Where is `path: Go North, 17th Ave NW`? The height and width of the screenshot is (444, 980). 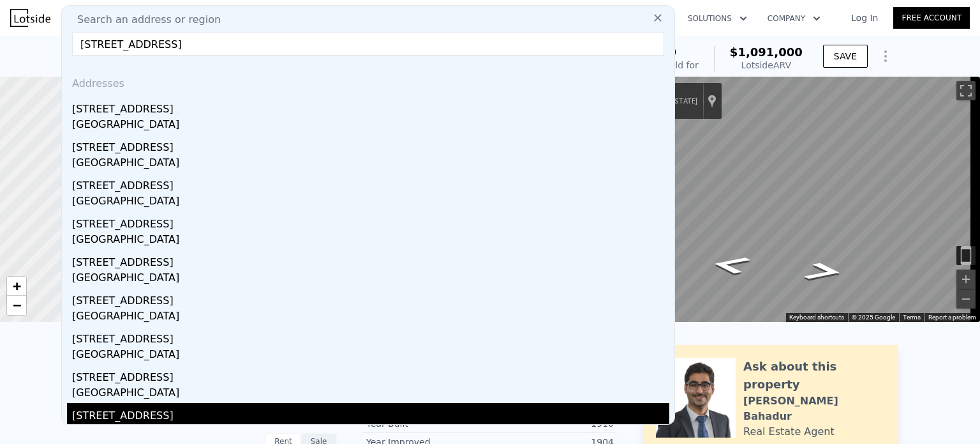
path: Go North, 17th Ave NW is located at coordinates (824, 271).